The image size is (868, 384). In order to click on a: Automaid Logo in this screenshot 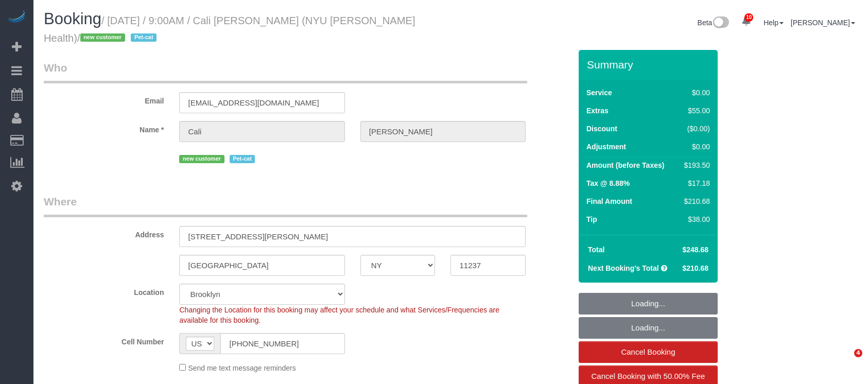, I will do `click(16, 18)`.